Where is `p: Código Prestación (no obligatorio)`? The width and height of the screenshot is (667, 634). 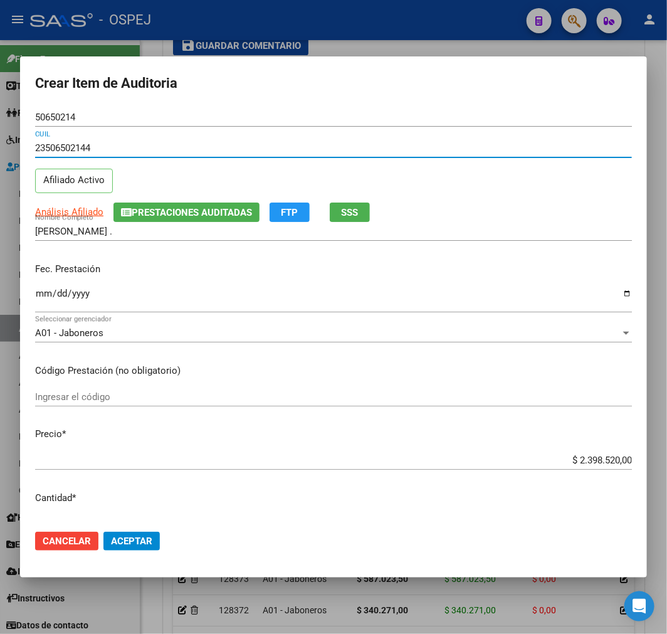 p: Código Prestación (no obligatorio) is located at coordinates (334, 371).